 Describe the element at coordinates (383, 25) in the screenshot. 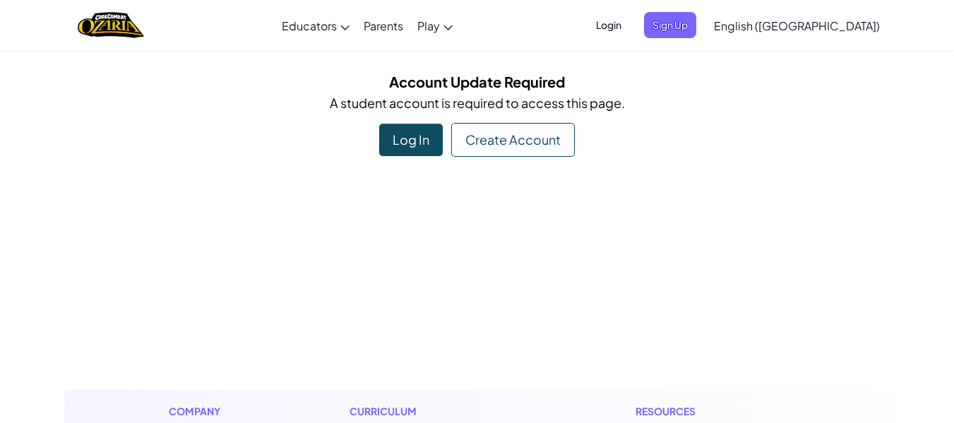

I see `a: Parents` at that location.